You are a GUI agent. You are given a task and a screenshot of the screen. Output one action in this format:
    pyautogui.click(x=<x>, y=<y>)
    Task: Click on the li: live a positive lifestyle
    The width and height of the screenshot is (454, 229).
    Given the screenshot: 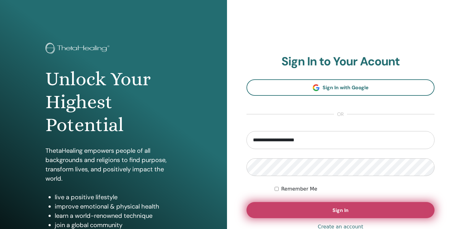 What is the action you would take?
    pyautogui.click(x=118, y=197)
    